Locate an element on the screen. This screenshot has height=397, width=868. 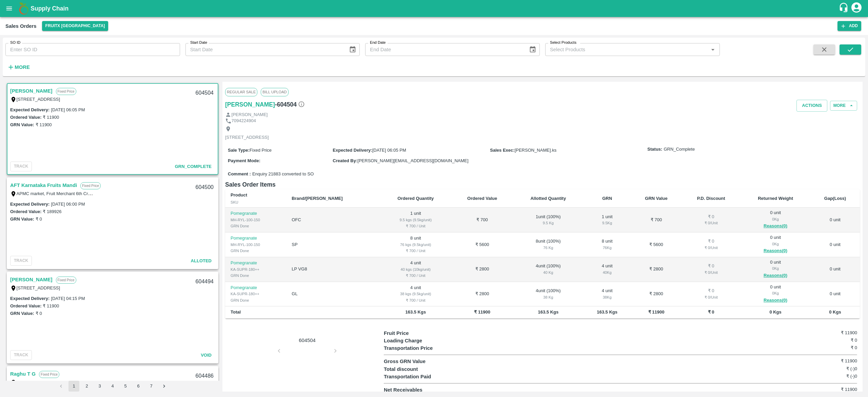
h6: - 604504 is located at coordinates (290, 105).